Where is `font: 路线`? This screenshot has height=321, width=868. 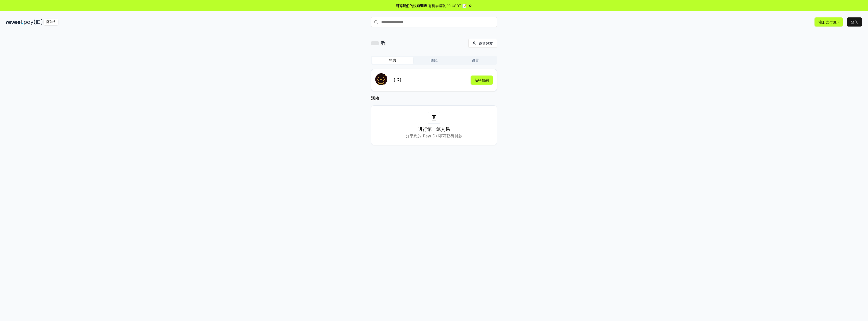
font: 路线 is located at coordinates (434, 60).